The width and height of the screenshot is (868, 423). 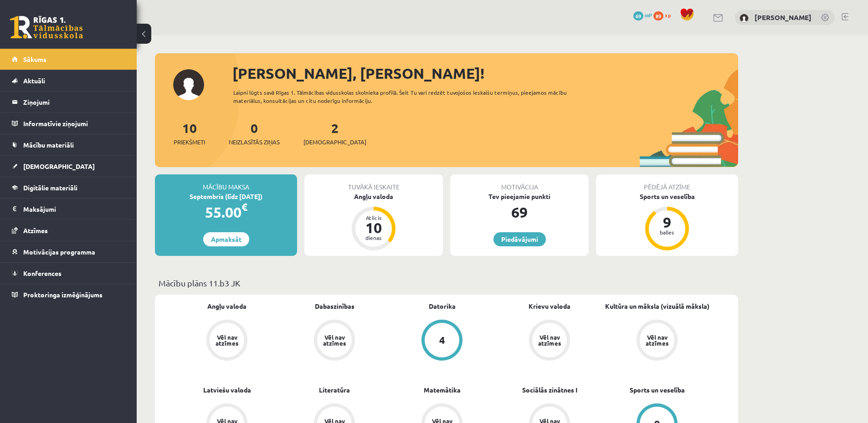 I want to click on p: Mācību plāns 11.b3 JK, so click(x=447, y=283).